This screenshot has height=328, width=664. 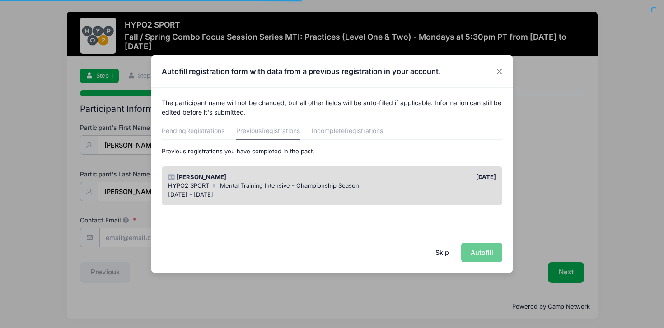 I want to click on button: Skip, so click(x=442, y=252).